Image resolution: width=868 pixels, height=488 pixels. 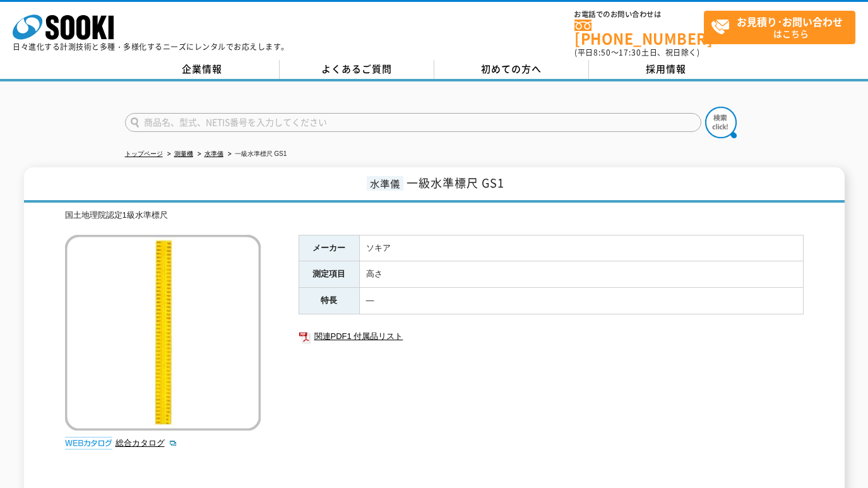 What do you see at coordinates (637, 52) in the screenshot?
I see `span: (平日 ～ 土日、祝日除く)` at bounding box center [637, 52].